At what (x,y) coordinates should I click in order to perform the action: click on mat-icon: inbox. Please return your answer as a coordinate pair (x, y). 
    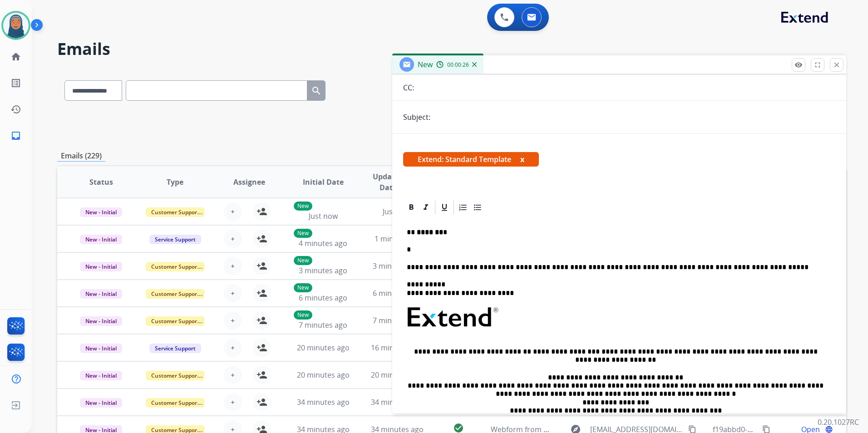
    Looking at the image, I should click on (16, 136).